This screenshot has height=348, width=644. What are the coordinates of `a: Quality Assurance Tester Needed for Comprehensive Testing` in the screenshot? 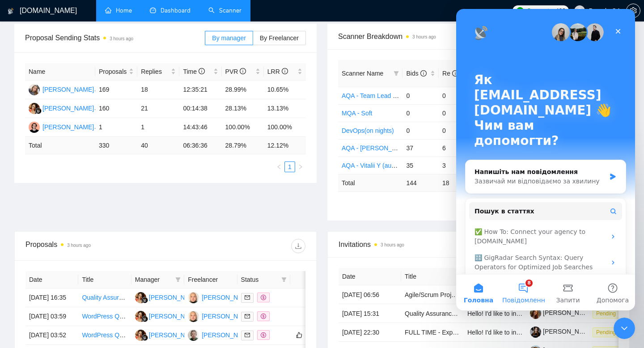 It's located at (489, 313).